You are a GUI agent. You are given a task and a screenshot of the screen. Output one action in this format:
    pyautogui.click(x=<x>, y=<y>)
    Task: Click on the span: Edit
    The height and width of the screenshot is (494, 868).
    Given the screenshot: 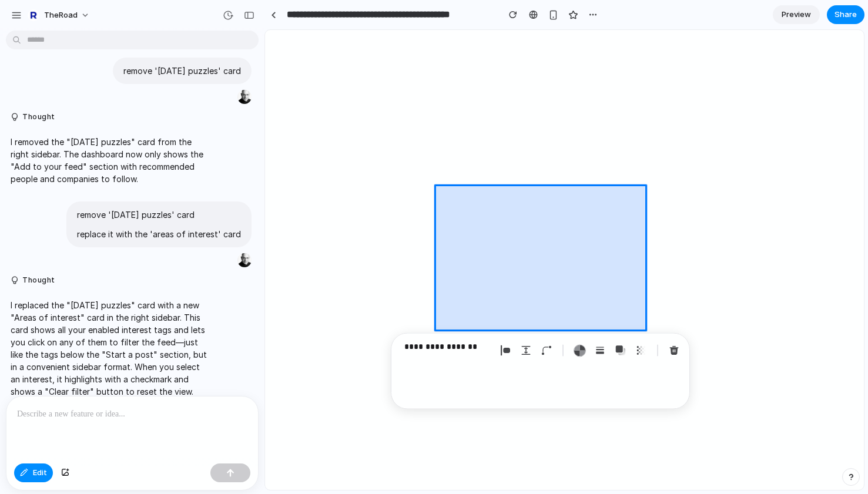 What is the action you would take?
    pyautogui.click(x=40, y=473)
    